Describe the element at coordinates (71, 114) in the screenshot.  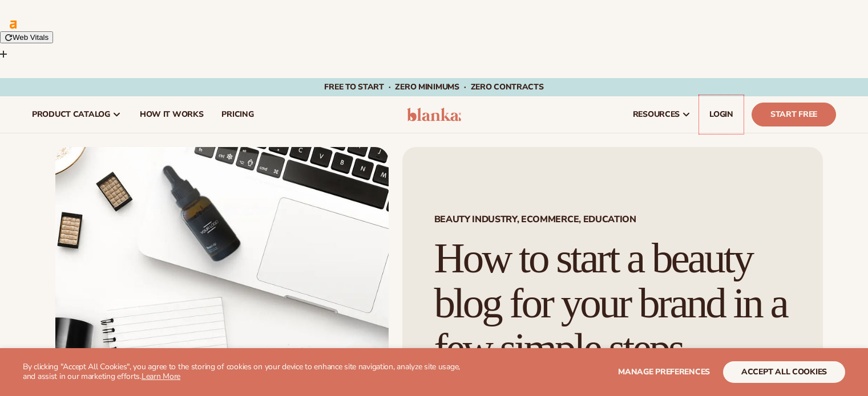
I see `span: product catalog` at that location.